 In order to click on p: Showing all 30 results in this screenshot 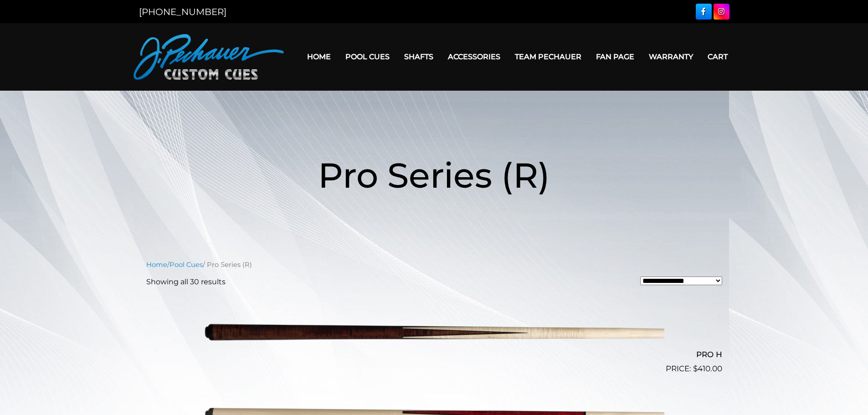, I will do `click(186, 282)`.